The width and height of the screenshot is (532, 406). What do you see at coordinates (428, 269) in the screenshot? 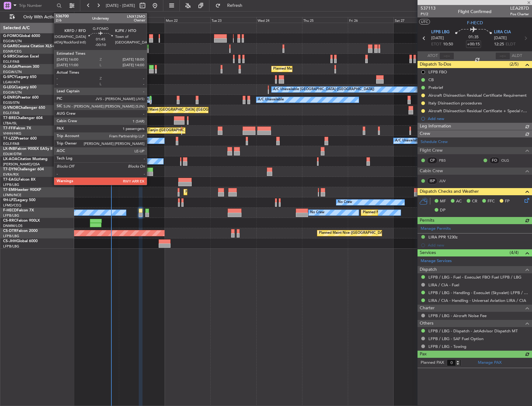
I see `span: Dispatch` at bounding box center [428, 269].